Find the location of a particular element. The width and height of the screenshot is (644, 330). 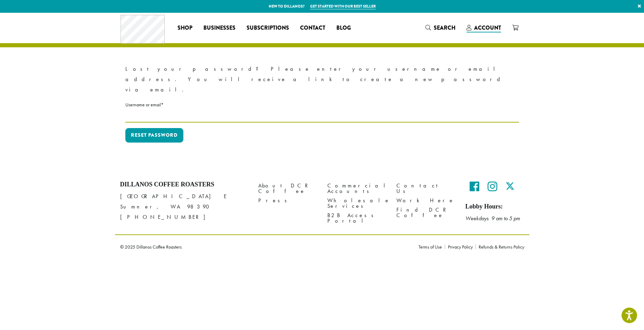

a: Get started with our best seller is located at coordinates (343, 6).